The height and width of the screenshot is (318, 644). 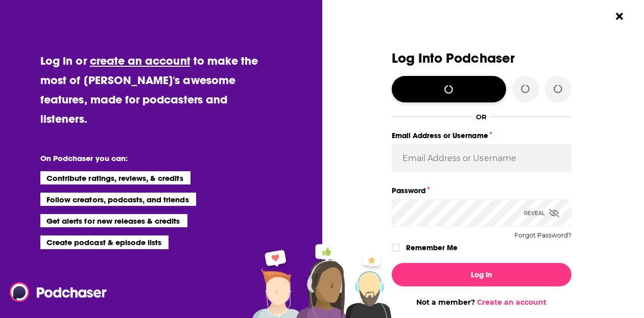 I want to click on li: Create podcast & episode lists, so click(x=104, y=242).